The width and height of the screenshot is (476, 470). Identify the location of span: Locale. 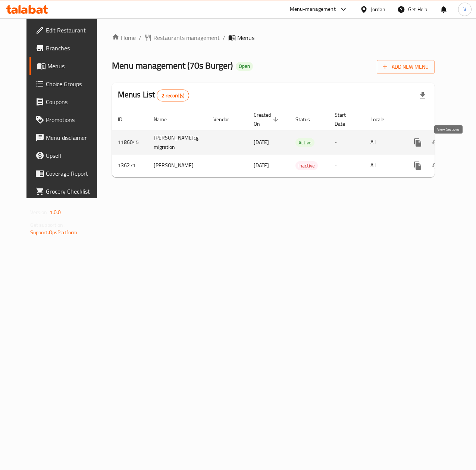
(382, 120).